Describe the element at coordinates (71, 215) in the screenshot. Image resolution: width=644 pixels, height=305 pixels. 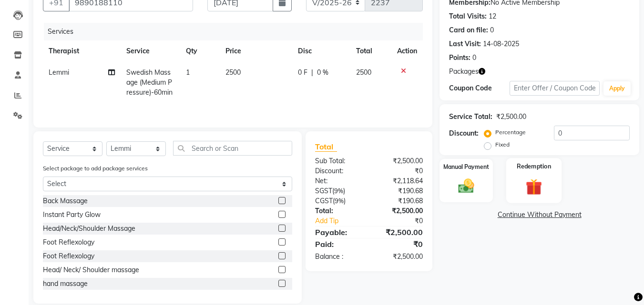
I see `div: Instant Party Glow` at that location.